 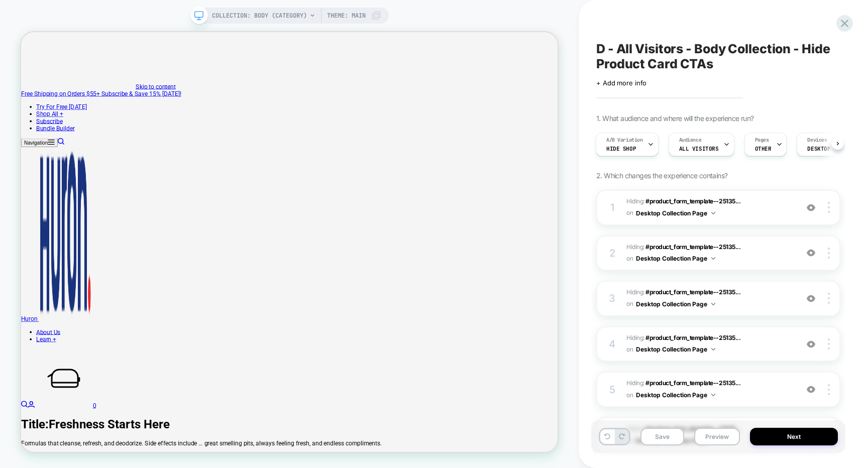 What do you see at coordinates (718, 56) in the screenshot?
I see `span: D - All Visitors - Body Collection - Hide Product Card CTAs` at bounding box center [718, 56].